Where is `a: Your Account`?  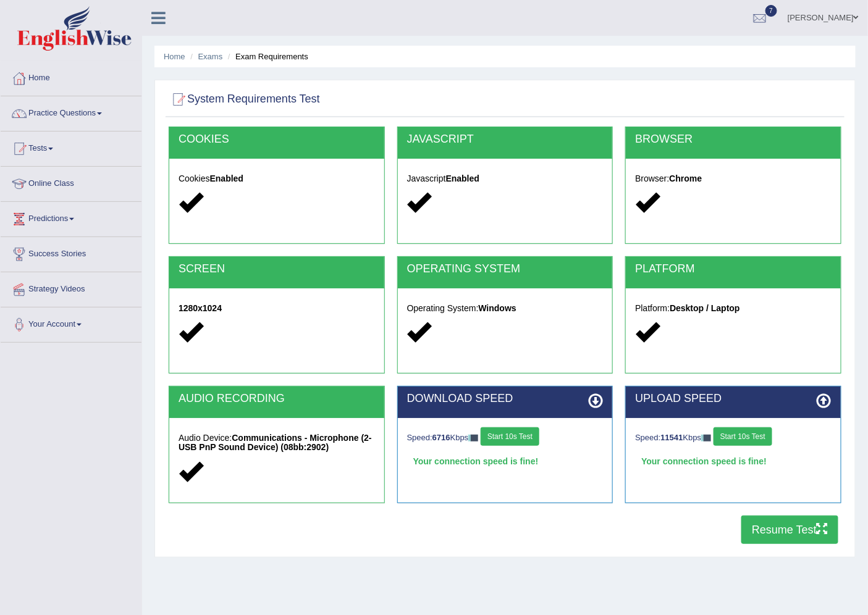 a: Your Account is located at coordinates (71, 323).